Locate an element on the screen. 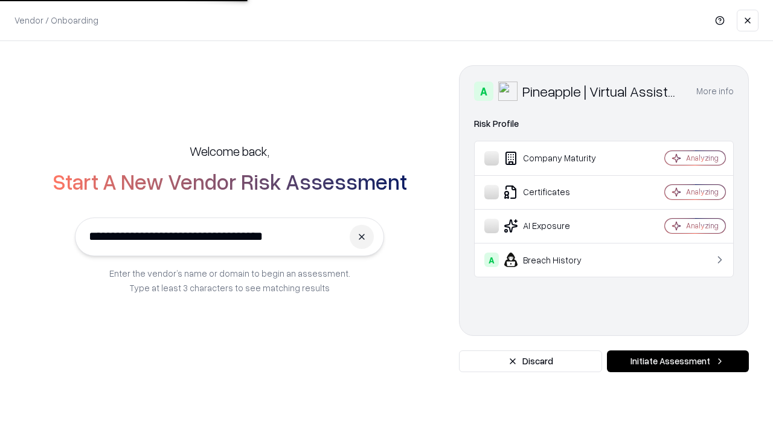 This screenshot has height=435, width=773. p: Vendor / Onboarding is located at coordinates (56, 20).